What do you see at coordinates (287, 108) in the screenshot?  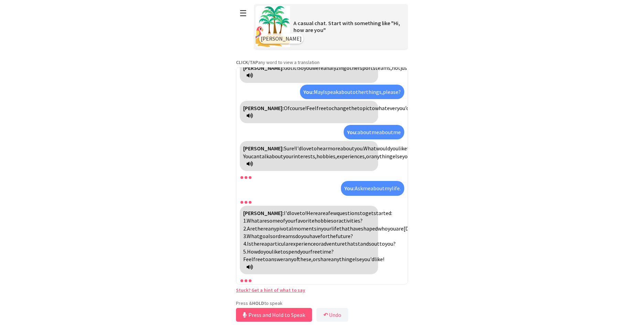 I see `span: Of` at bounding box center [287, 108].